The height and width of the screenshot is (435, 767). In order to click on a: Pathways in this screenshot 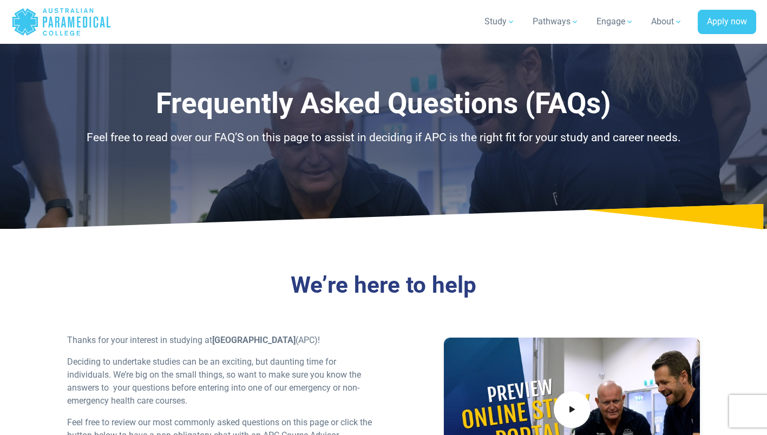, I will do `click(556, 22)`.